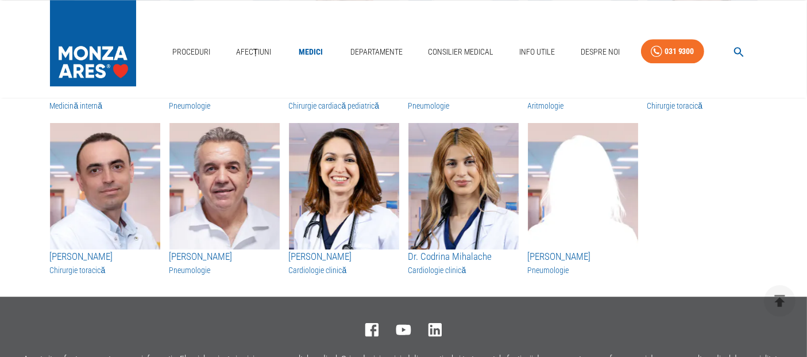 The width and height of the screenshot is (807, 357). I want to click on img: Dr. Codrina Mihalache, so click(464, 186).